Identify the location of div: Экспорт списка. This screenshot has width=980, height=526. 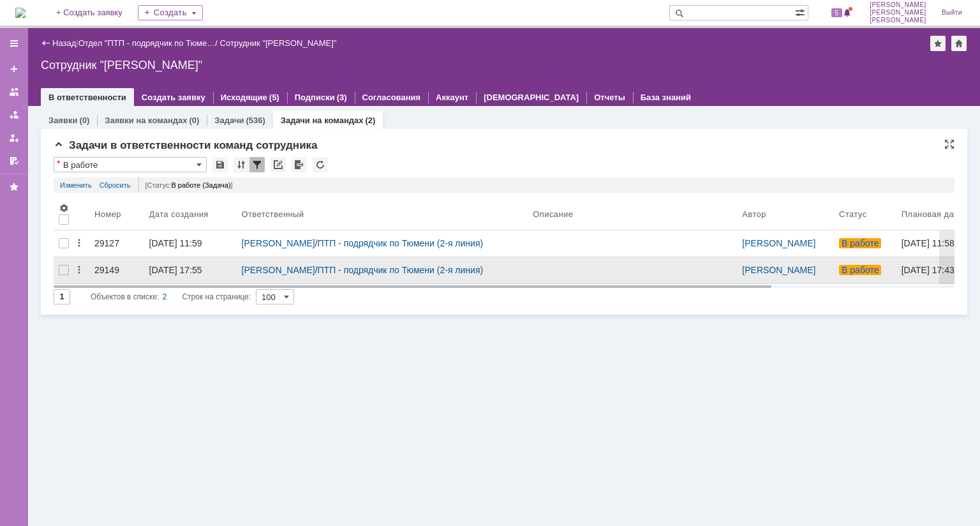
(299, 165).